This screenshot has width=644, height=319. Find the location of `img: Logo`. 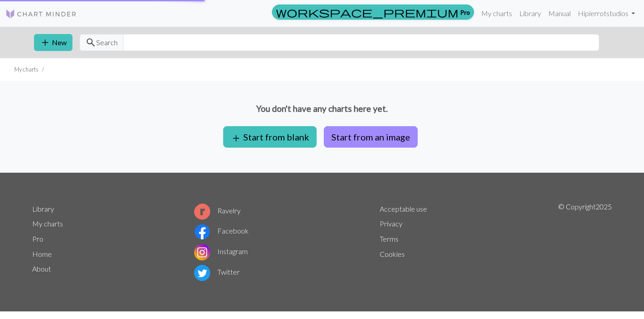

img: Logo is located at coordinates (41, 14).